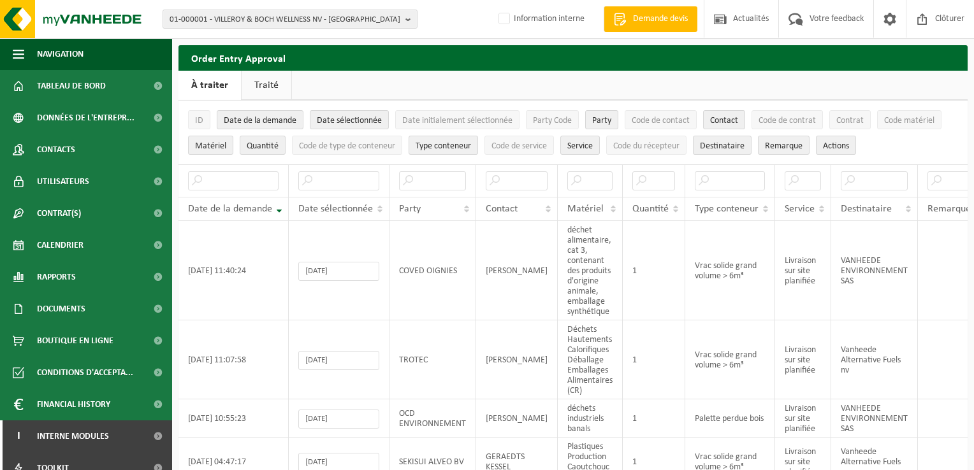 This screenshot has height=470, width=974. Describe the element at coordinates (60, 245) in the screenshot. I see `span: Calendrier` at that location.